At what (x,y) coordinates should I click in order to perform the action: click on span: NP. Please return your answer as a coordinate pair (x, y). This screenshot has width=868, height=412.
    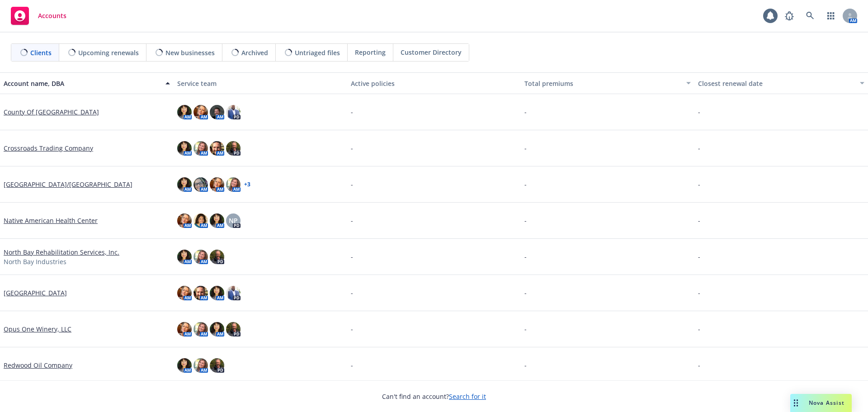
    Looking at the image, I should click on (233, 220).